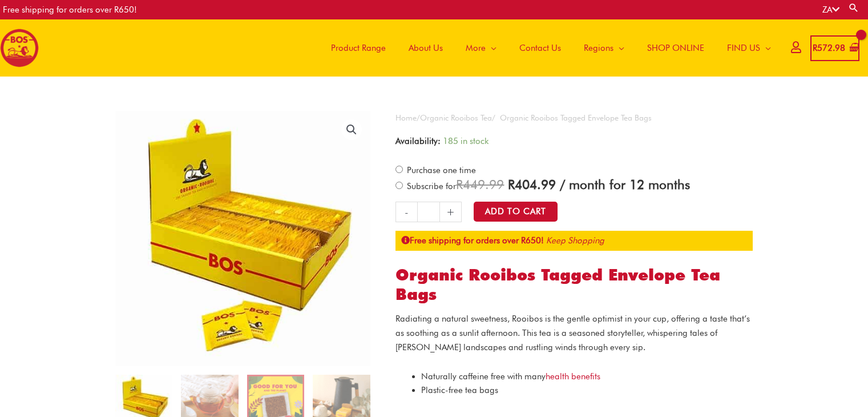 The height and width of the screenshot is (417, 868). What do you see at coordinates (426, 48) in the screenshot?
I see `span: About Us` at bounding box center [426, 48].